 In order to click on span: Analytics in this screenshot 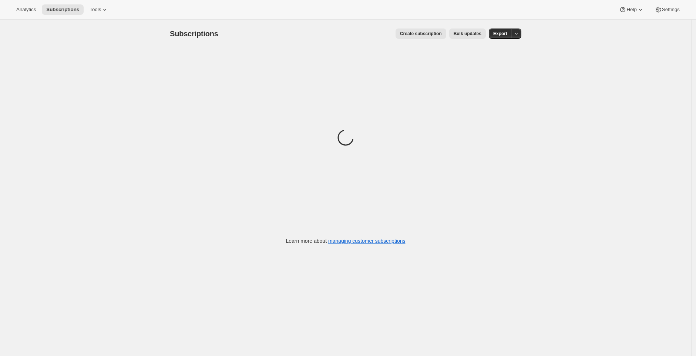, I will do `click(26, 10)`.